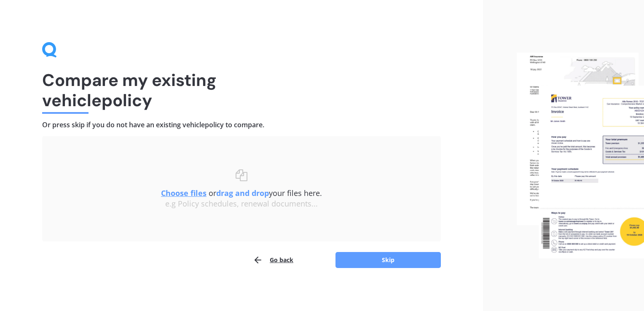 The width and height of the screenshot is (644, 311). I want to click on div: e.g Policy schedules, renewal documents..., so click(241, 204).